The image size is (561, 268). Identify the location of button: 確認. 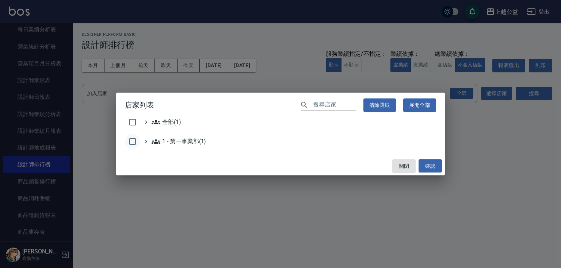
(430, 166).